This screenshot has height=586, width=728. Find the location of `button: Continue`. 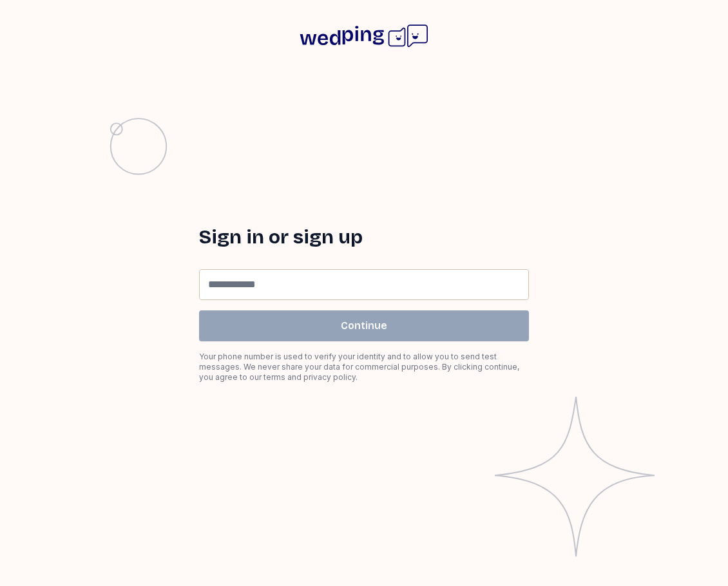

button: Continue is located at coordinates (364, 325).